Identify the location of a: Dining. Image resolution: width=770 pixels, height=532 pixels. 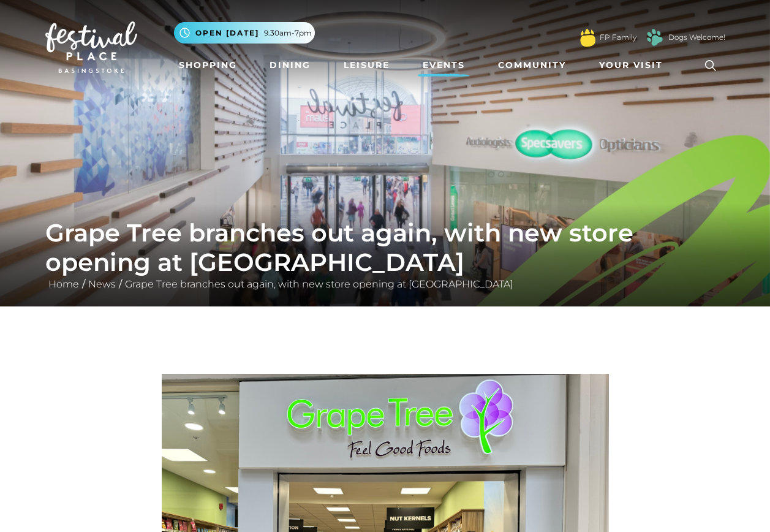
(290, 65).